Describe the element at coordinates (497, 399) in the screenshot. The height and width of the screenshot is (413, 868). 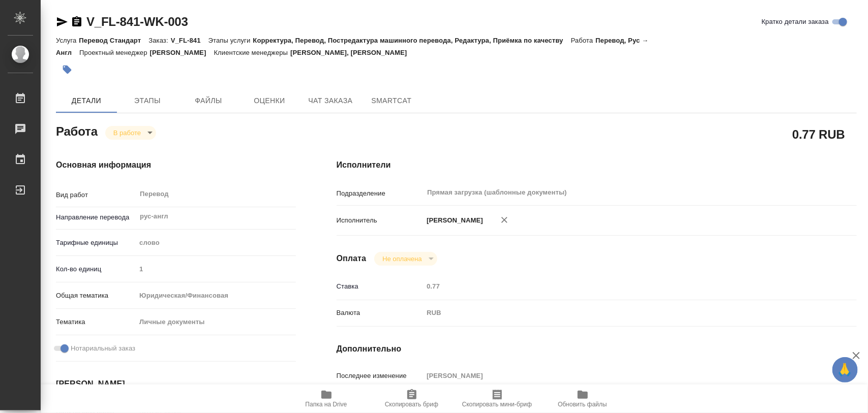
I see `button: Скопировать мини-бриф` at that location.